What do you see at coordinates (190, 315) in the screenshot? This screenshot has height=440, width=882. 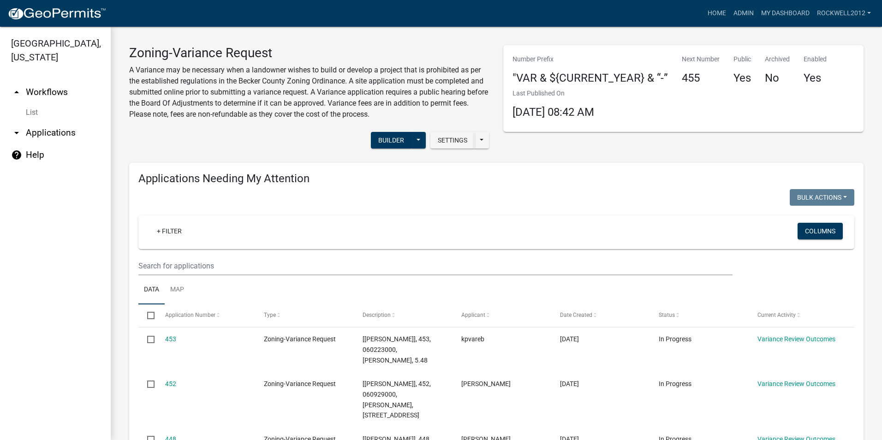 I see `span: Application Number` at bounding box center [190, 315].